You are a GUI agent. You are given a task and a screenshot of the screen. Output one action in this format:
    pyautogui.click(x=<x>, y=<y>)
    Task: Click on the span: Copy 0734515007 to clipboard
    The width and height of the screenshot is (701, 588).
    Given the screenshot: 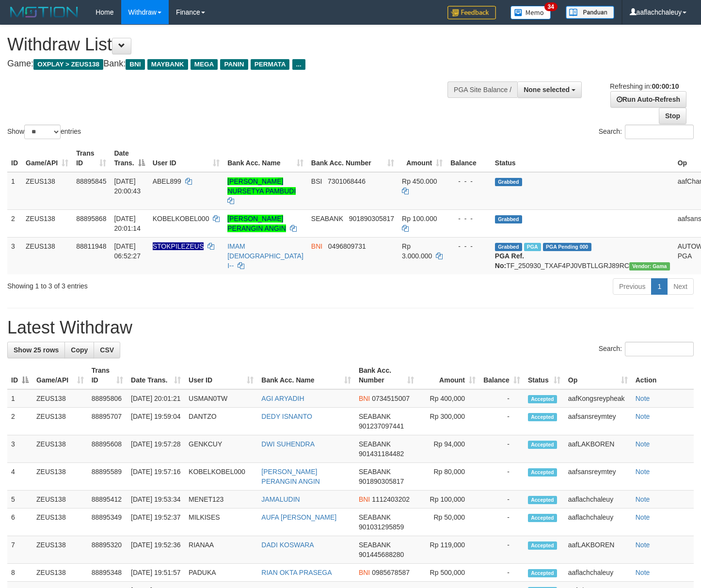 What is the action you would take?
    pyautogui.click(x=390, y=398)
    